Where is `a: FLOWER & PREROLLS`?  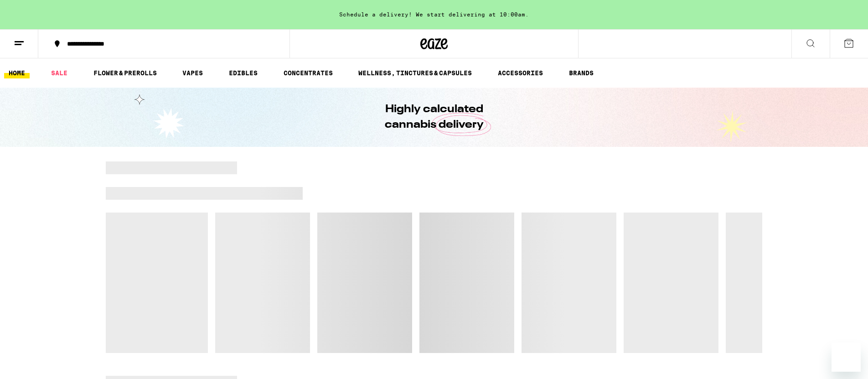 a: FLOWER & PREROLLS is located at coordinates (125, 73).